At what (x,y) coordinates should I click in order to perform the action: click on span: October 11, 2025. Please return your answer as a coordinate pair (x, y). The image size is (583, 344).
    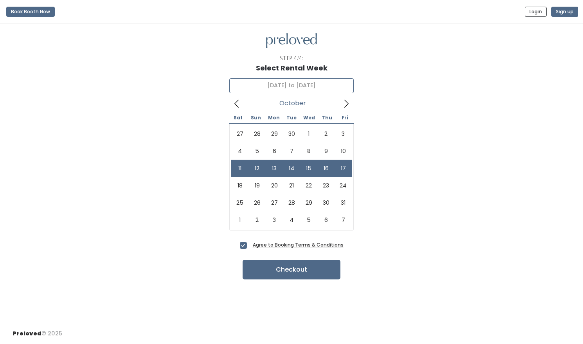
    Looking at the image, I should click on (240, 168).